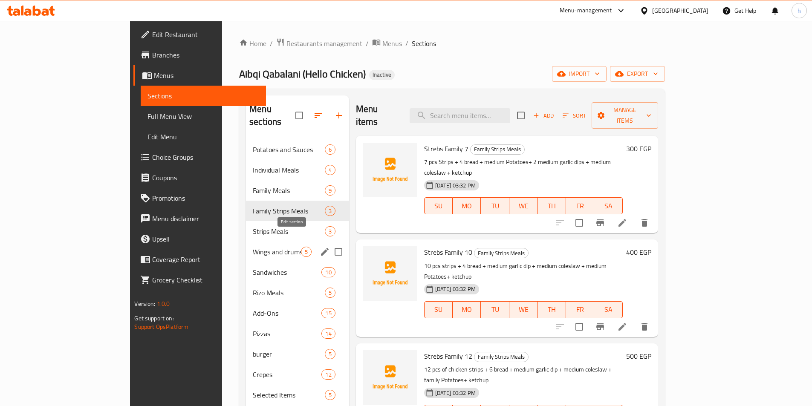 This screenshot has width=812, height=406. Describe the element at coordinates (543, 116) in the screenshot. I see `span: Add` at that location.